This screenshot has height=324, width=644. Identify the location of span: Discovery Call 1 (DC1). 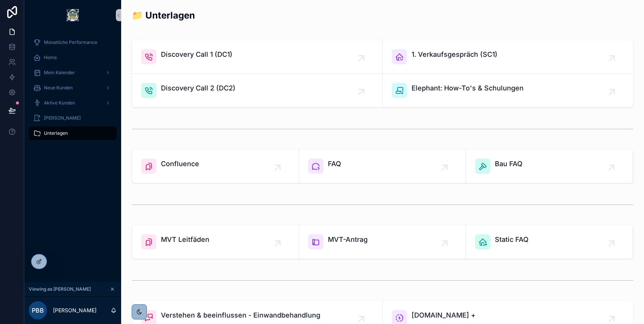
(196, 55).